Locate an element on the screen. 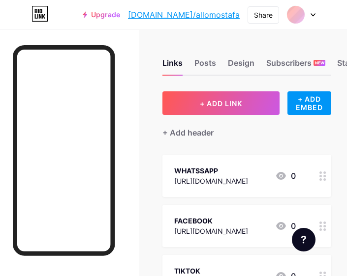 The height and width of the screenshot is (276, 347). button: + ADD LINK is located at coordinates (221, 103).